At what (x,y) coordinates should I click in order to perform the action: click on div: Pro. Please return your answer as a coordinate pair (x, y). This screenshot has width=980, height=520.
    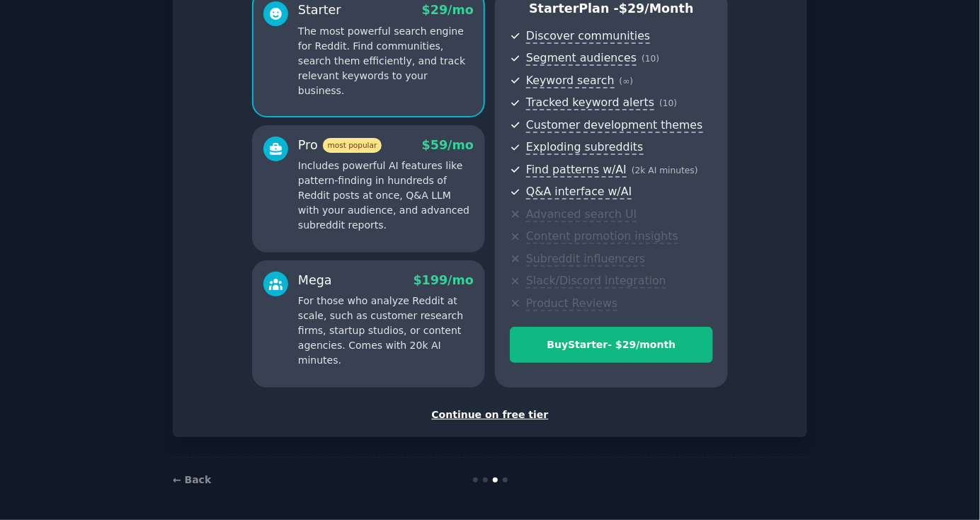
    Looking at the image, I should click on (340, 145).